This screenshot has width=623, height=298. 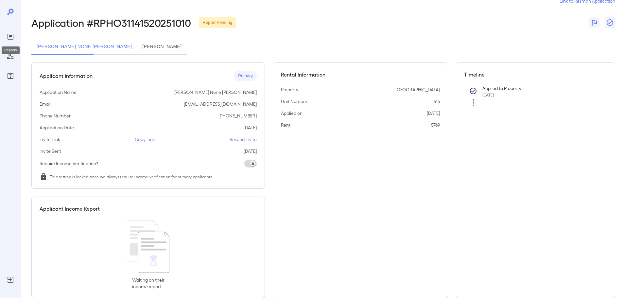 I want to click on div: Log Out, so click(x=10, y=280).